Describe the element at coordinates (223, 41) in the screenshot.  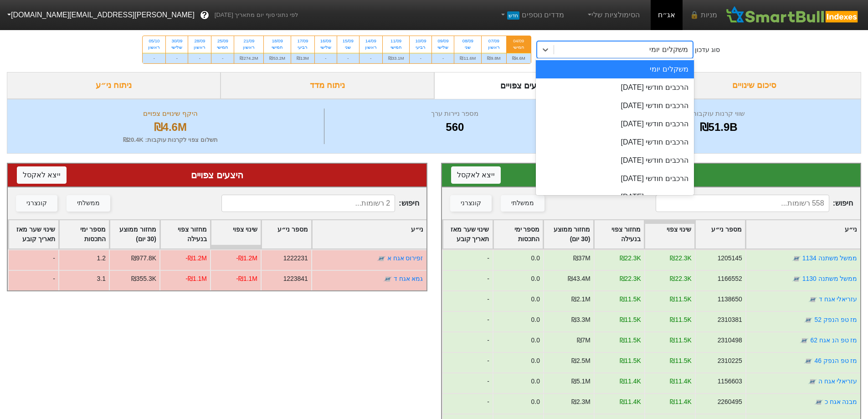
I see `div: 25/09` at that location.